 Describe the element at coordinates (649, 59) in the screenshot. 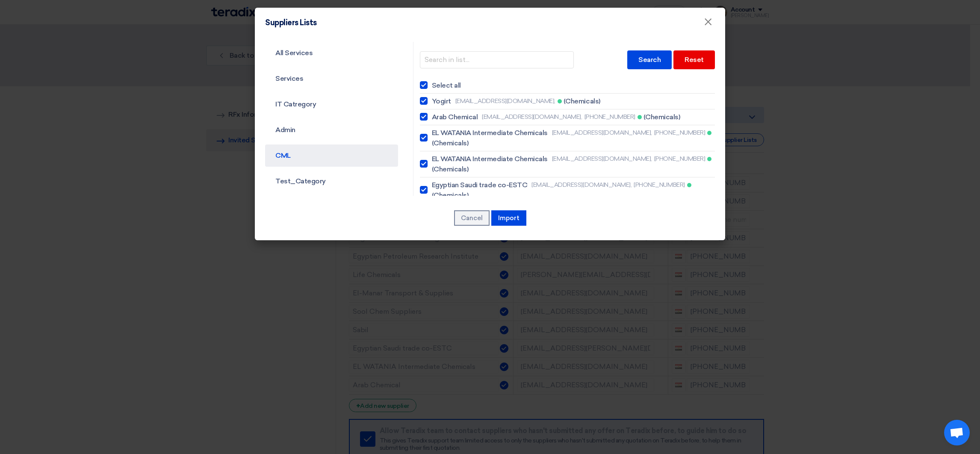

I see `div: Search` at that location.